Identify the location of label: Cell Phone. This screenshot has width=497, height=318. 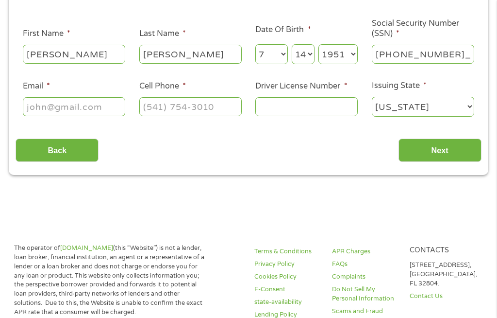
(163, 86).